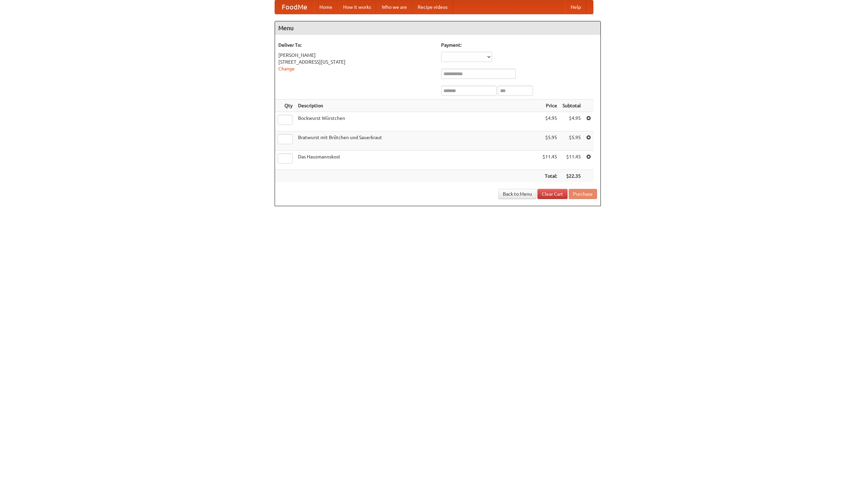 This screenshot has width=868, height=479. What do you see at coordinates (394, 7) in the screenshot?
I see `a: Who we are` at bounding box center [394, 7].